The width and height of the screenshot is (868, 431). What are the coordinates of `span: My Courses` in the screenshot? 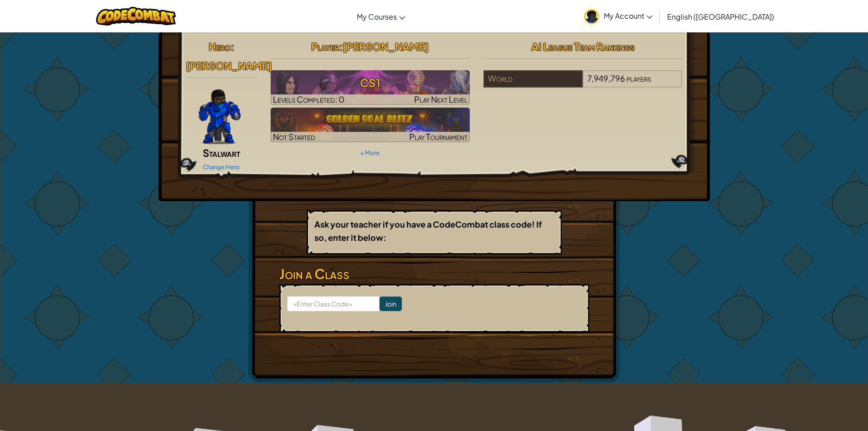 It's located at (377, 16).